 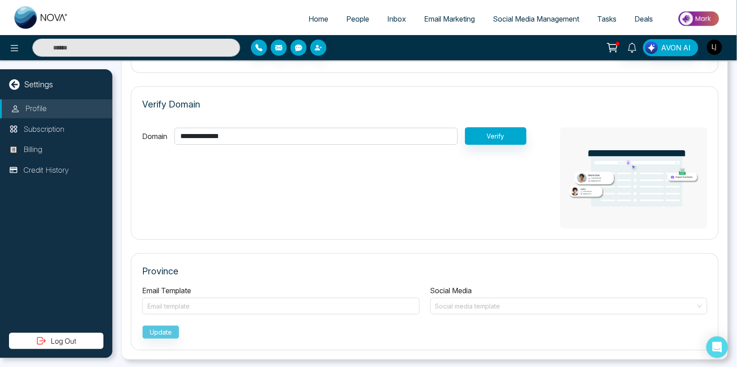 What do you see at coordinates (536, 19) in the screenshot?
I see `span: Social Media Management` at bounding box center [536, 19].